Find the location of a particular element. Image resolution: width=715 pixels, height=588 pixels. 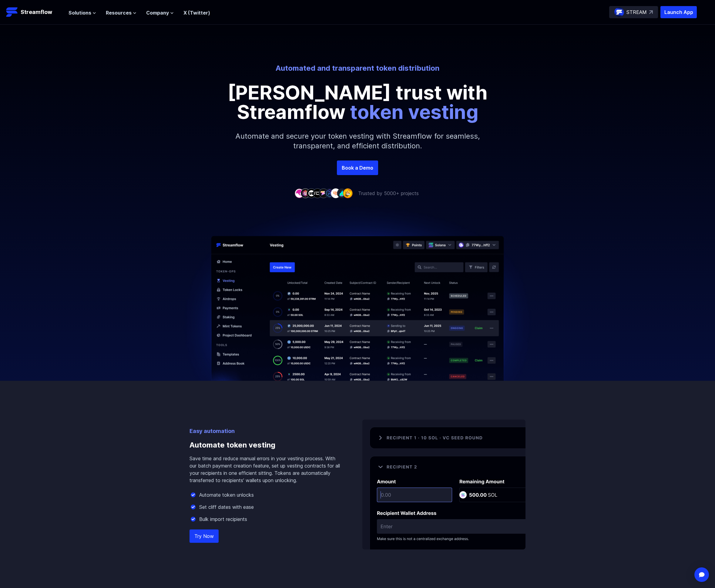

span: Resources is located at coordinates (119, 13).